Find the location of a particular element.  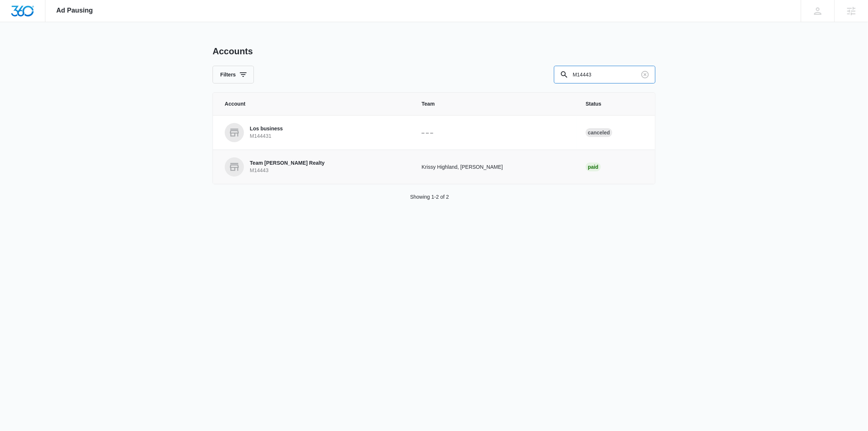

span: Ad Pausing is located at coordinates (74, 11).